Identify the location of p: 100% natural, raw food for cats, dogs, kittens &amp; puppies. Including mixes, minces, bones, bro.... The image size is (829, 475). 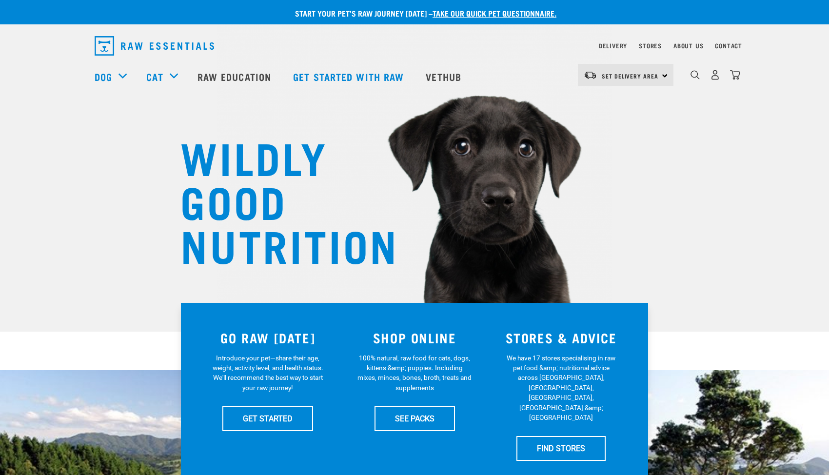
(414, 373).